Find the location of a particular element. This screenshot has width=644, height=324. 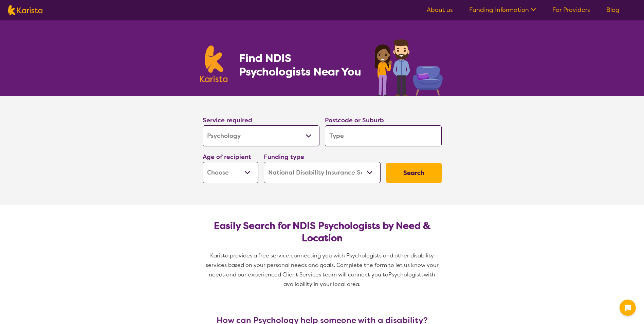

label: Funding type is located at coordinates (284, 157).